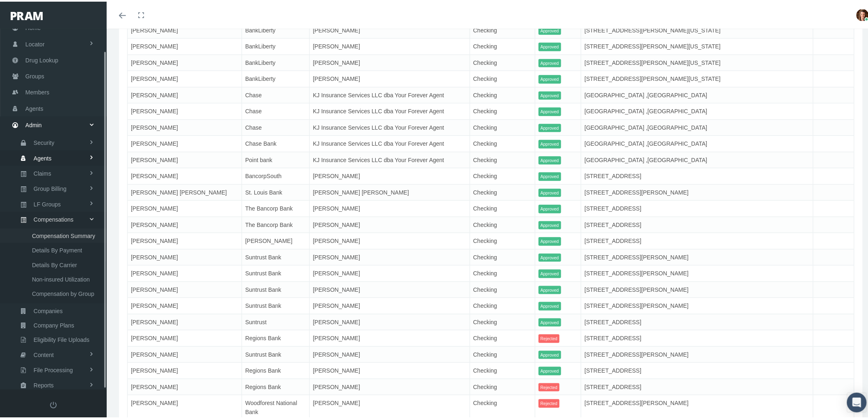  I want to click on span: Locator, so click(35, 43).